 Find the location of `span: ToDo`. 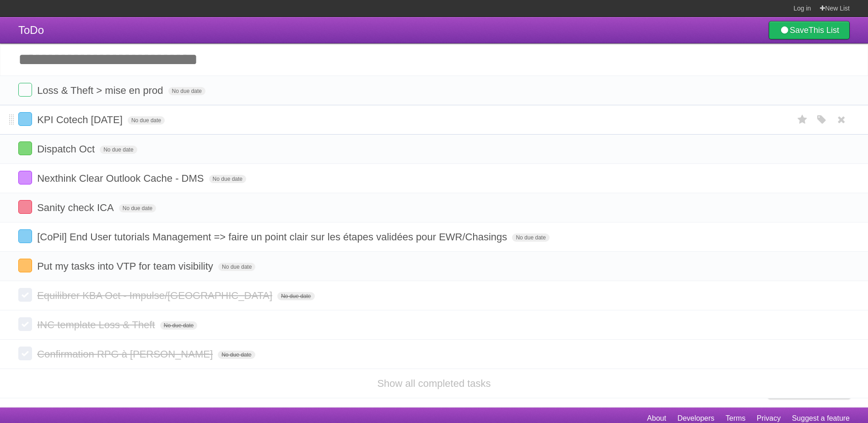

span: ToDo is located at coordinates (31, 30).